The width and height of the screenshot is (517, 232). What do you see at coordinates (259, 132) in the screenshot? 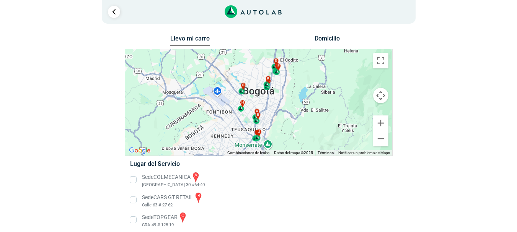
I see `span: j` at bounding box center [259, 132].